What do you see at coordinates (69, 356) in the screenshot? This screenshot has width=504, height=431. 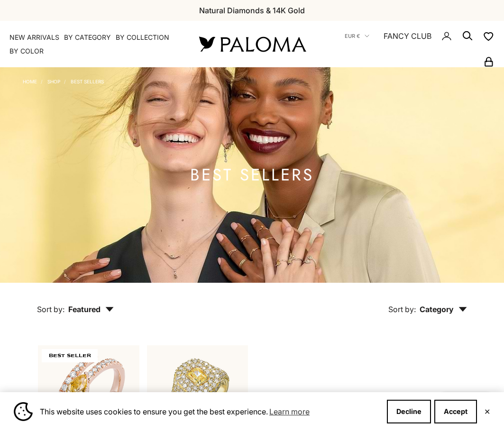 I see `span: BEST SELLER` at bounding box center [69, 356].